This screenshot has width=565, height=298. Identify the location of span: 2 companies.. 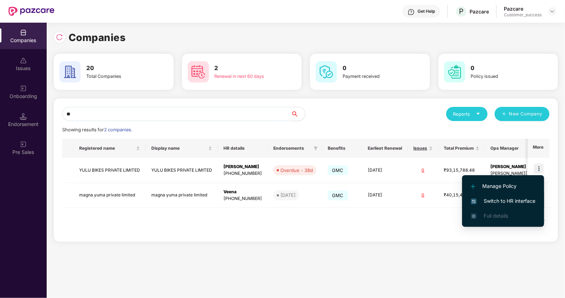
(118, 129).